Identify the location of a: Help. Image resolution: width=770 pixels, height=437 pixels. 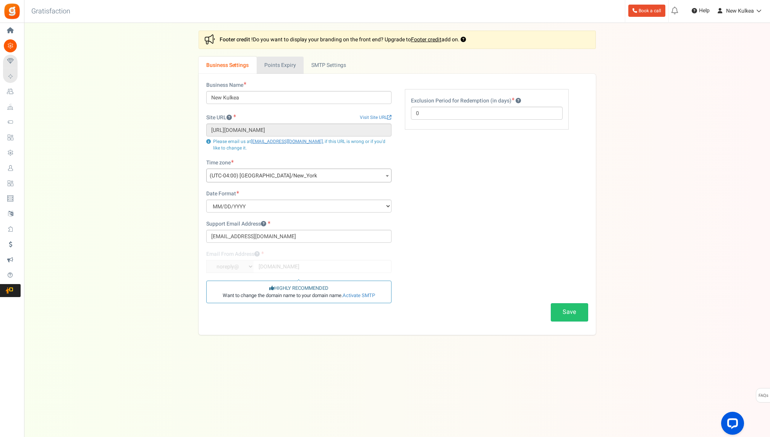
(701, 11).